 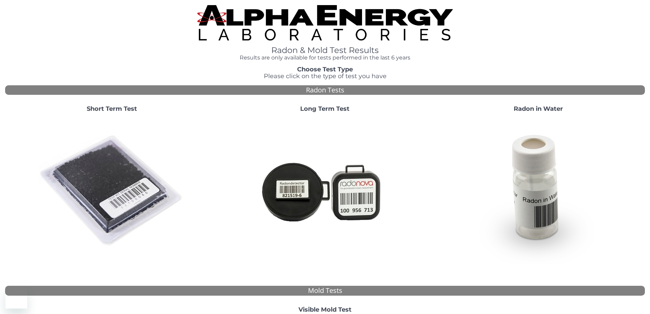 What do you see at coordinates (538, 109) in the screenshot?
I see `strong: Radon in Water` at bounding box center [538, 109].